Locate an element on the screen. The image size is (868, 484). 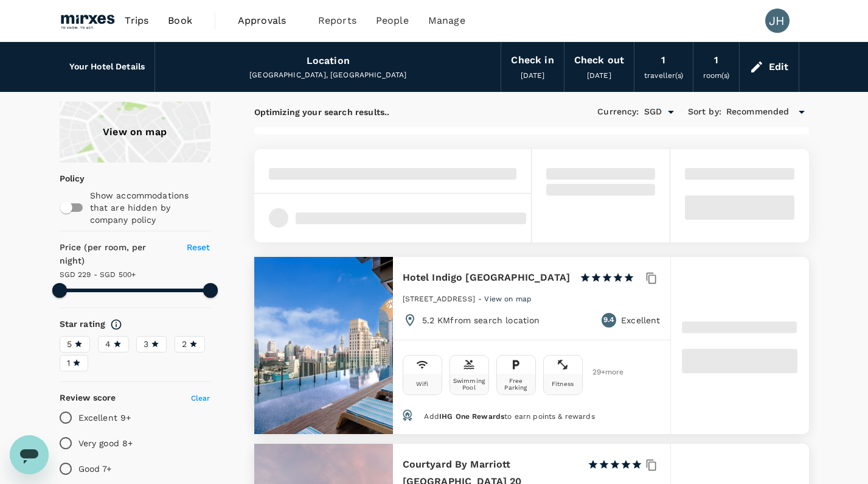
div: JH is located at coordinates (777, 21).